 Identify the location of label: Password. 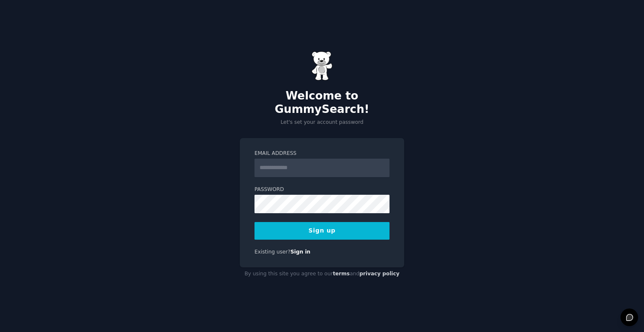
(322, 190).